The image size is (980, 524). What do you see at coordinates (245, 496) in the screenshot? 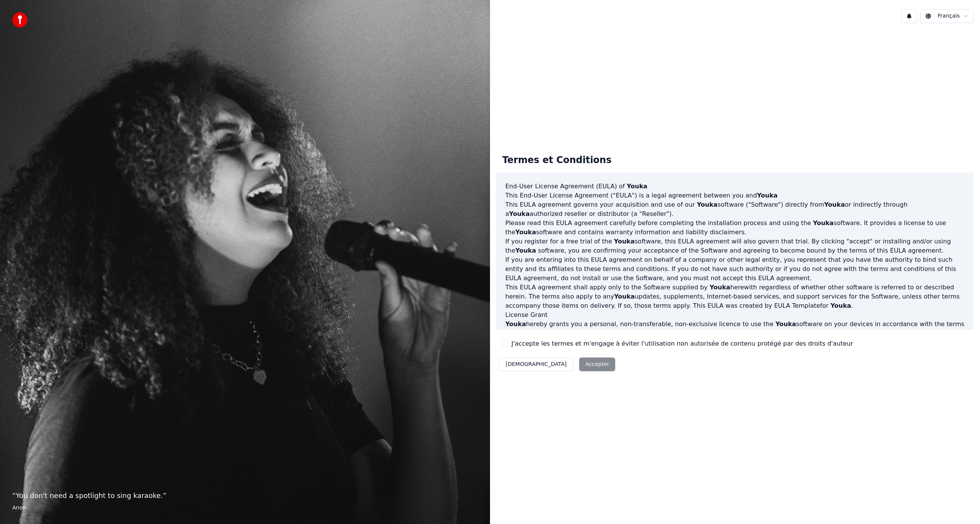
I see `p: “ You don't need a spotlight to sing karaoke. ”` at bounding box center [245, 496].